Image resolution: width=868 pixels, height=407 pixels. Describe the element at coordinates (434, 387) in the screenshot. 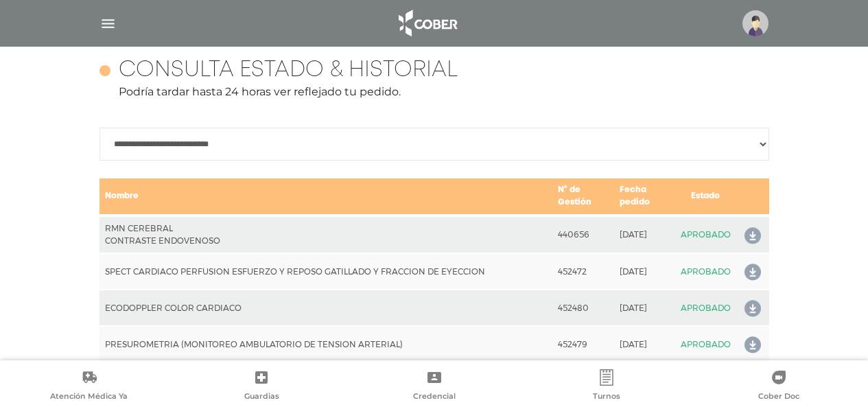

I see `a: Credencial` at that location.